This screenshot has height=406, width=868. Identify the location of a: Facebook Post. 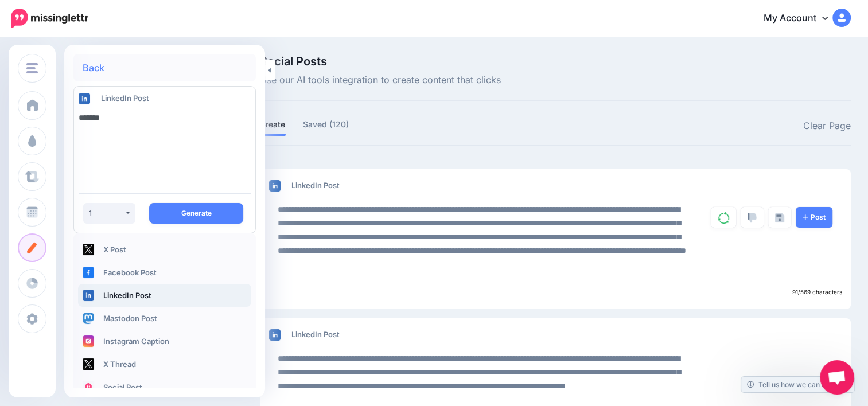
(165, 272).